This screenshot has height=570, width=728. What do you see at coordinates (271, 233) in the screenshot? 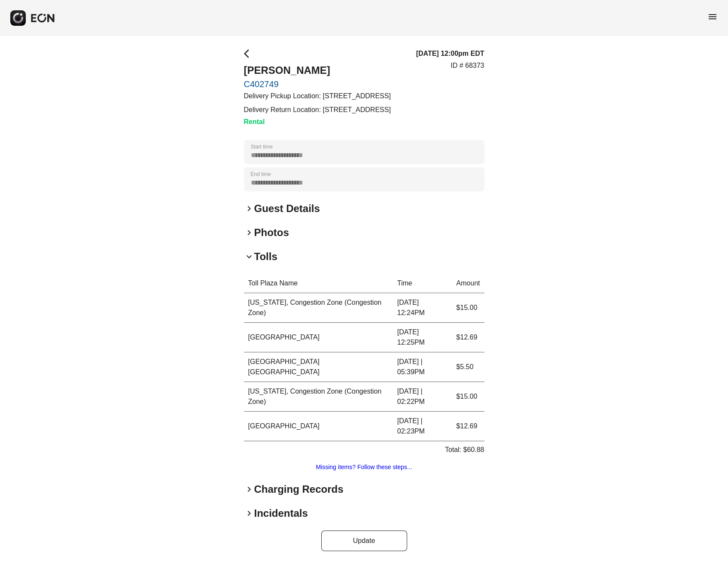
I see `h2: Photos` at bounding box center [271, 233].